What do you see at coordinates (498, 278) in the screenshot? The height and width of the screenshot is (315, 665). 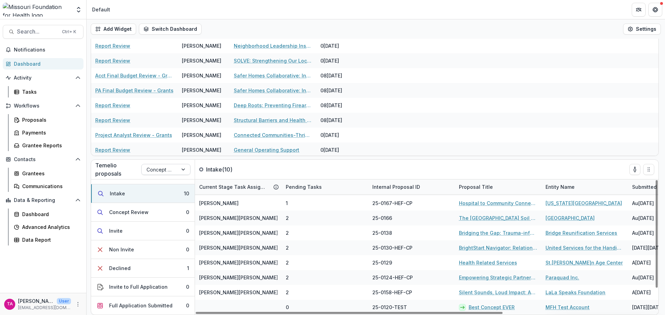 I see `a: Empowering Strategic Partnerships to Advocate for Common Issues of Concern` at bounding box center [498, 278].